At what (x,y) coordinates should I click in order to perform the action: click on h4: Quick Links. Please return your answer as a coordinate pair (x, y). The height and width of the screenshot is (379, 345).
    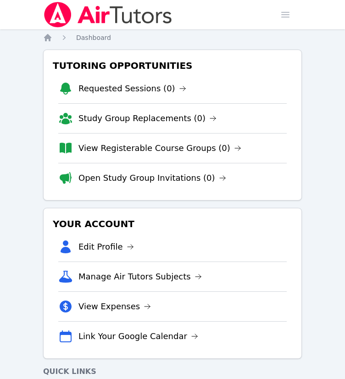
    Looking at the image, I should click on (173, 372).